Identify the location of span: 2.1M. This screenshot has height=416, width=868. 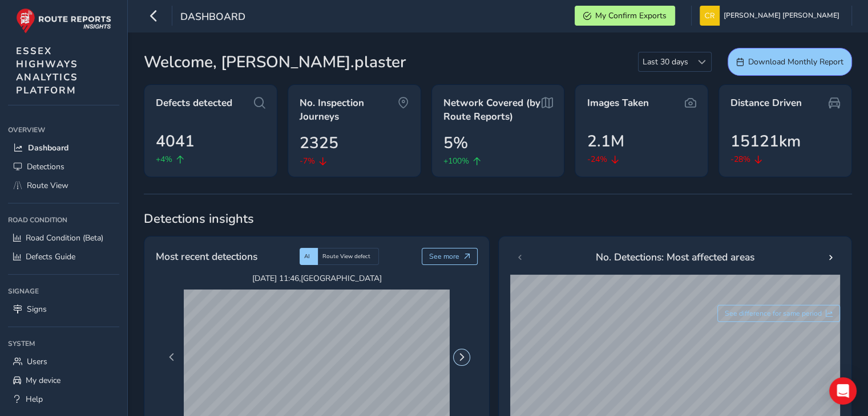
(605, 141).